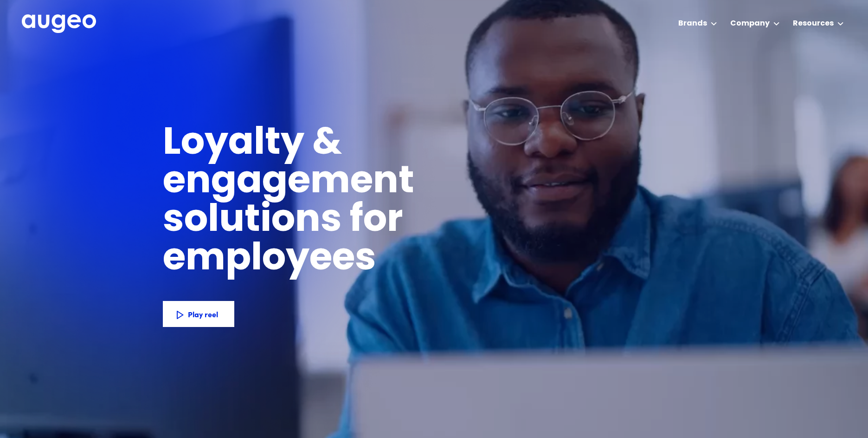 Image resolution: width=868 pixels, height=438 pixels. Describe the element at coordinates (59, 24) in the screenshot. I see `a: home` at that location.